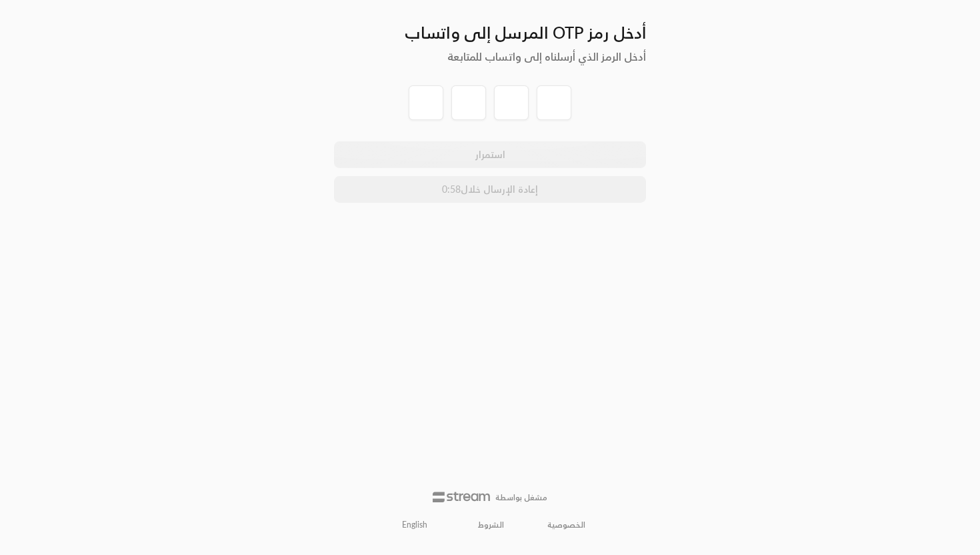 This screenshot has width=980, height=555. I want to click on a: الشروط, so click(490, 525).